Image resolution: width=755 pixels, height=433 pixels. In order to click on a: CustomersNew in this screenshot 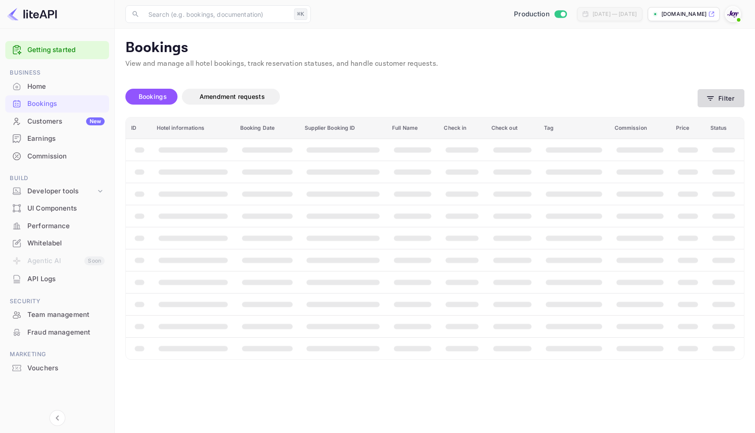, I will do `click(57, 121)`.